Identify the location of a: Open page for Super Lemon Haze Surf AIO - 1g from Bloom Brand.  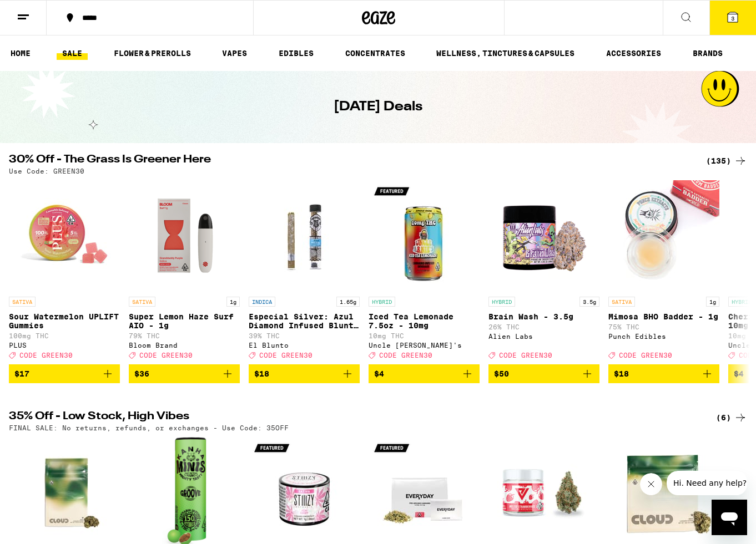
(185, 272).